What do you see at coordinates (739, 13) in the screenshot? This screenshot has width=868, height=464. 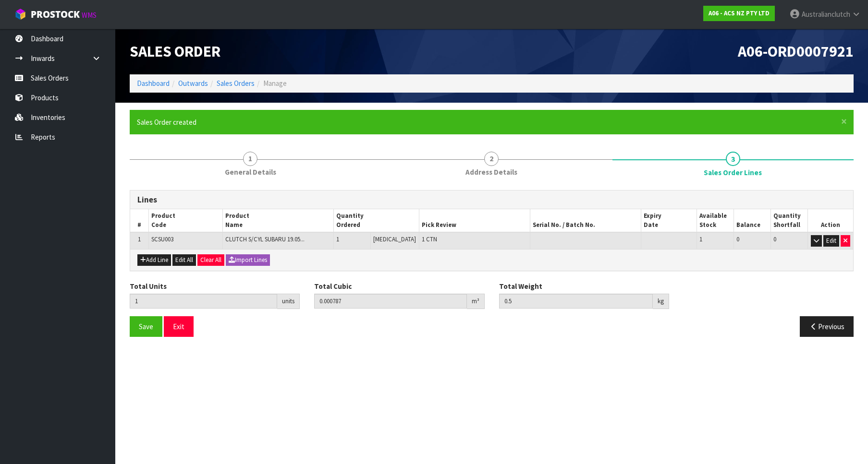 I see `strong: A06 - ACS NZ PTY LTD` at bounding box center [739, 13].